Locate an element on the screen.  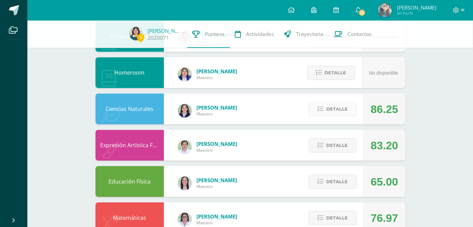
img: 5aee086bccfda61cf94ce241b30b3309.png is located at coordinates (136, 34).